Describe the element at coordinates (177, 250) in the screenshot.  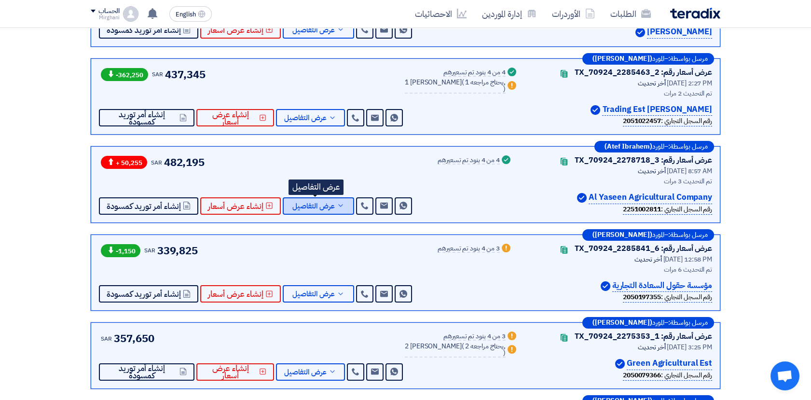
I see `span: 339,825` at that location.